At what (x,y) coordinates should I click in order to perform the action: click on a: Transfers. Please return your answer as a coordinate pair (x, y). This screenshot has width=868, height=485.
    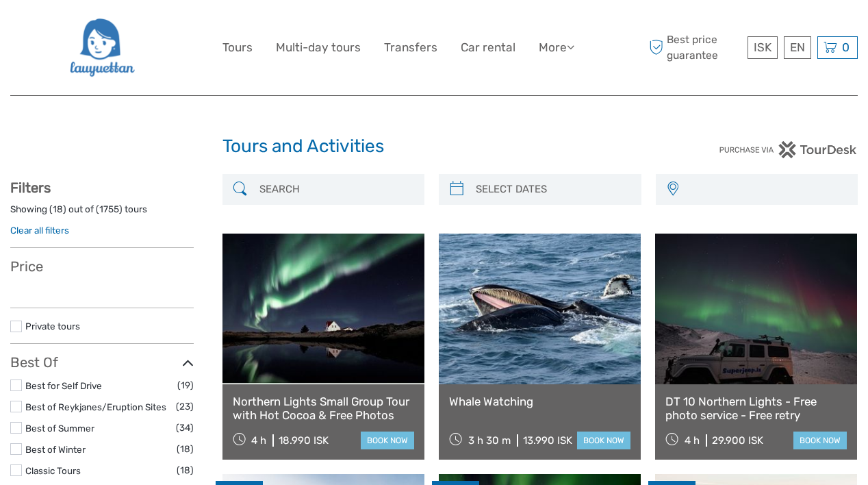
    Looking at the image, I should click on (411, 47).